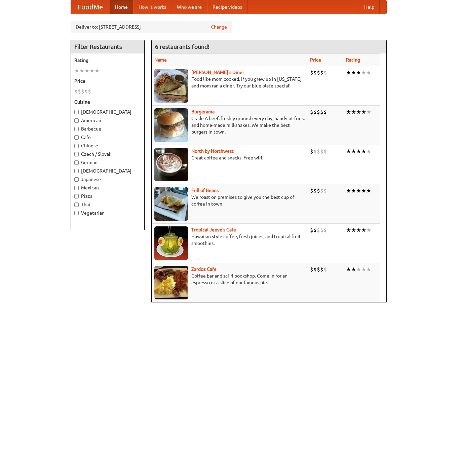  What do you see at coordinates (107, 179) in the screenshot?
I see `label: Japanese` at bounding box center [107, 179].